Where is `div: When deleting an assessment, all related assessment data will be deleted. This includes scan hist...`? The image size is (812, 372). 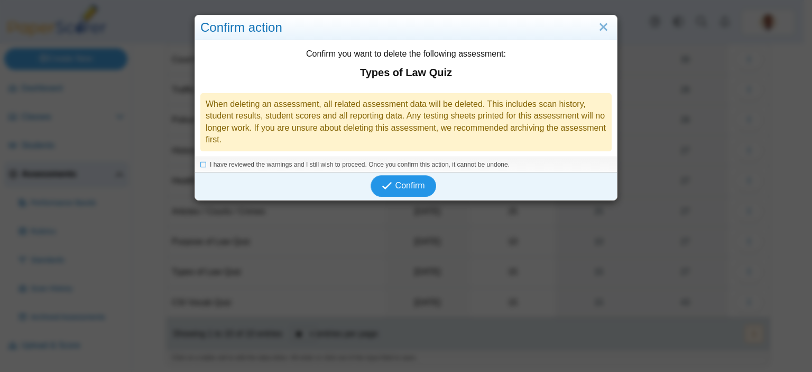
div: When deleting an assessment, all related assessment data will be deleted. This includes scan hist... is located at coordinates (406, 122).